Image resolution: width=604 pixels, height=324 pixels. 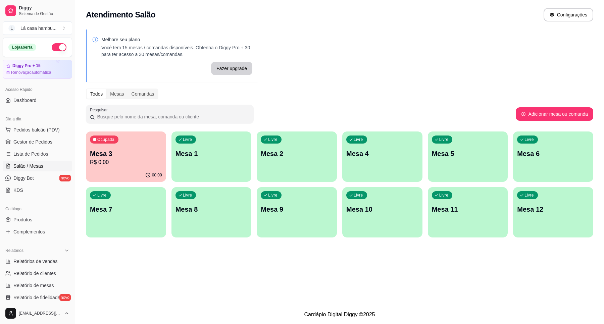 I want to click on button: Select a team, so click(x=37, y=28).